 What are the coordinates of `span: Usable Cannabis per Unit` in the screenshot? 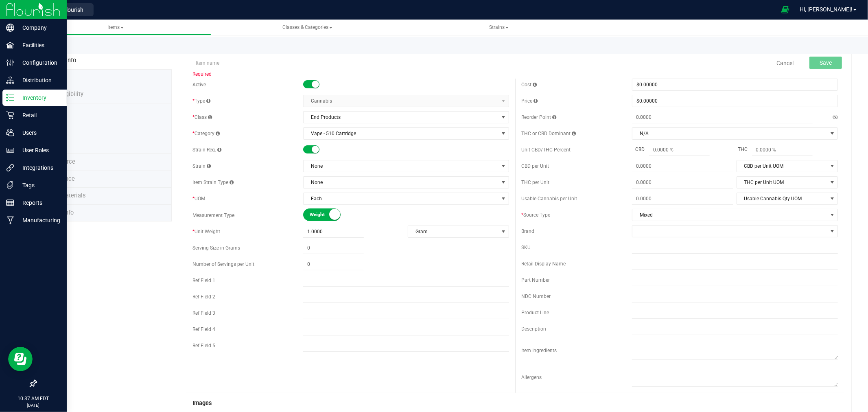 It's located at (549, 199).